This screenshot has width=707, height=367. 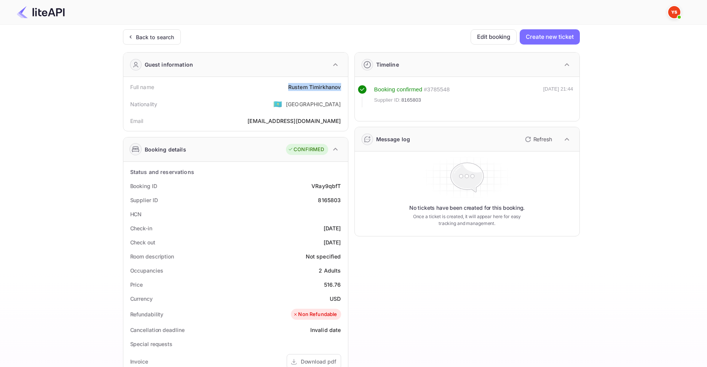 I want to click on div: Booking confirmed, so click(x=398, y=89).